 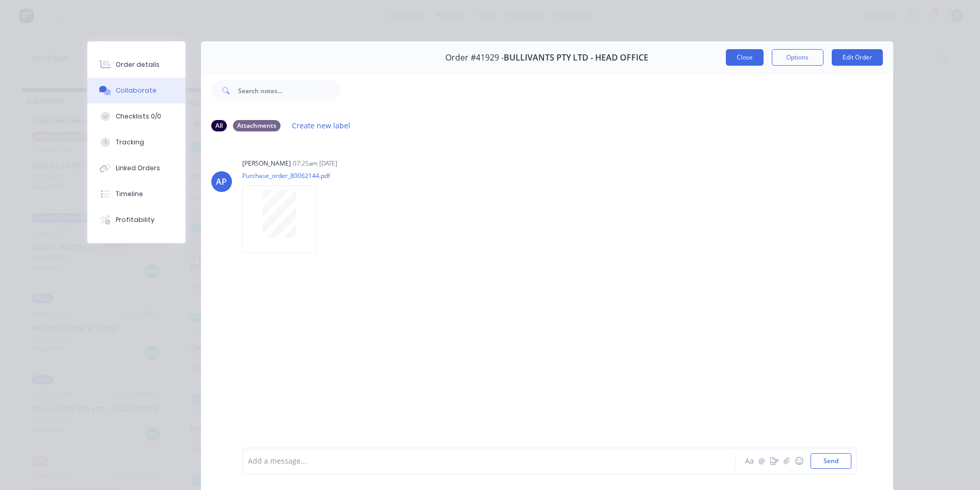 I want to click on span: BULLIVANTS PTY LTD - HEAD OFFICE, so click(x=576, y=57).